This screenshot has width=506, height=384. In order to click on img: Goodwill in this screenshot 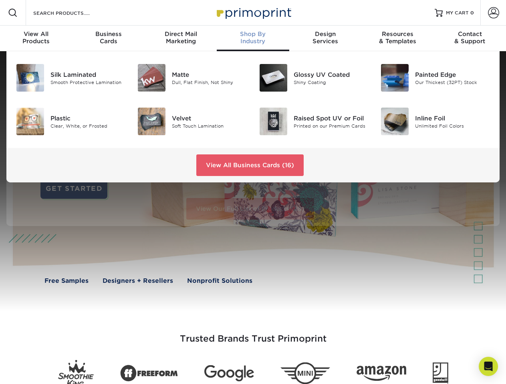, I will do `click(440, 374)`.